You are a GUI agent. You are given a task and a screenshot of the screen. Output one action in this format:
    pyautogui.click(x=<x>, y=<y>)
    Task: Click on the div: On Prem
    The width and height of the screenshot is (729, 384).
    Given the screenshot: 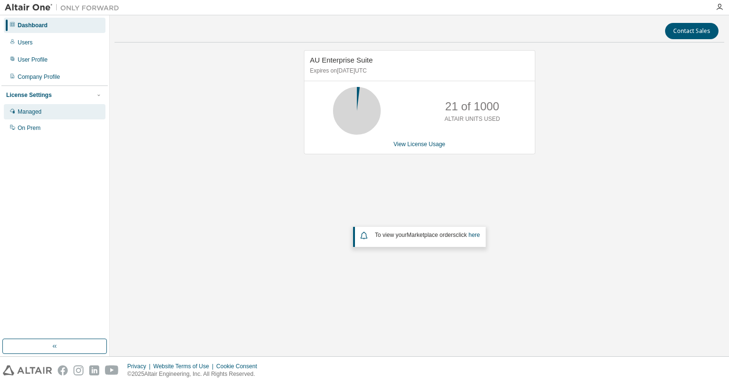 What is the action you would take?
    pyautogui.click(x=29, y=128)
    